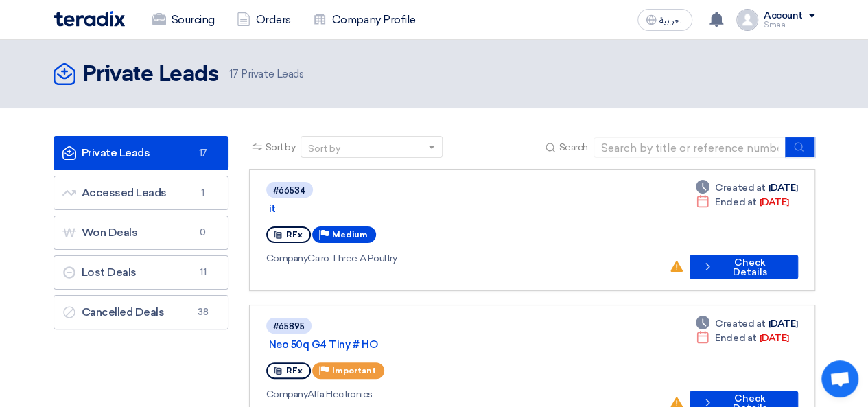 This screenshot has width=868, height=407. Describe the element at coordinates (690, 147) in the screenshot. I see `input: Search by title or reference number` at that location.